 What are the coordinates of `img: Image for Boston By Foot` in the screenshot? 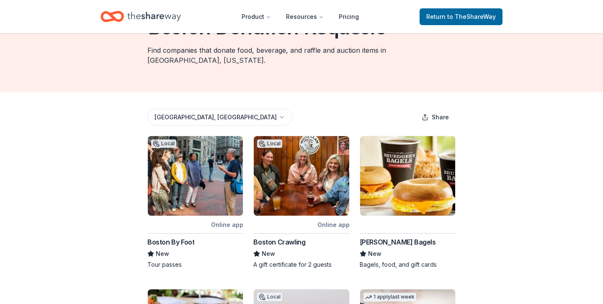 It's located at (195, 176).